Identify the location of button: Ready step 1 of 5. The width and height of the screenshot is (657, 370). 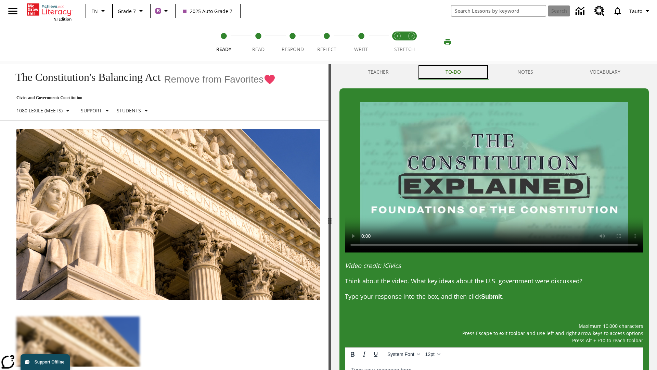
(224, 42).